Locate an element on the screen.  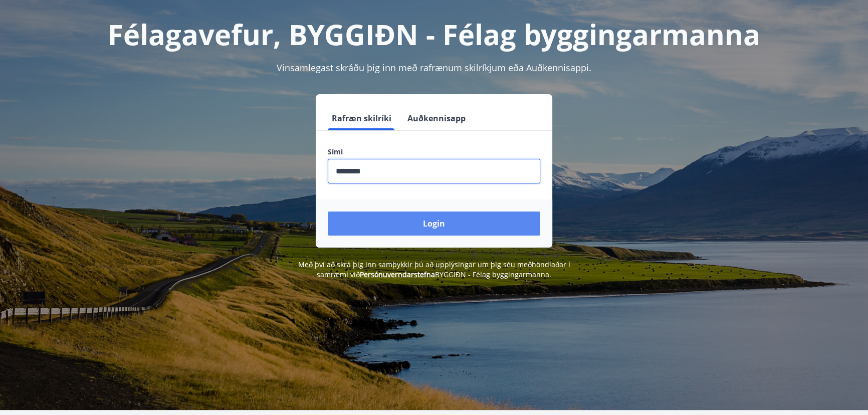
a: Persónuverndarstefna is located at coordinates (397, 274).